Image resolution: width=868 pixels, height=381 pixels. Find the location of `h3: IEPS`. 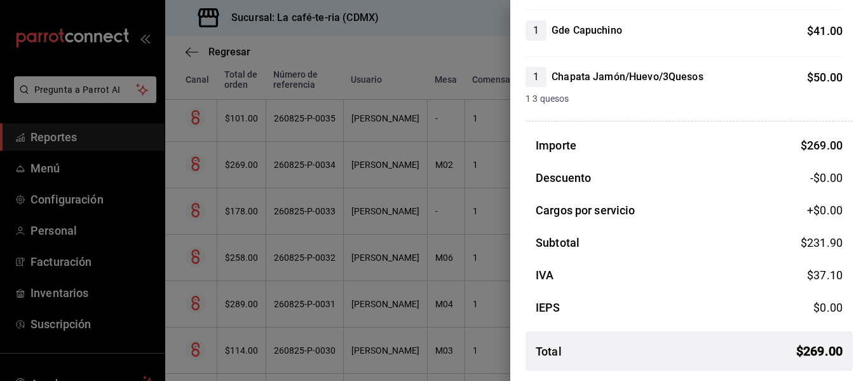

h3: IEPS is located at coordinates (548, 307).